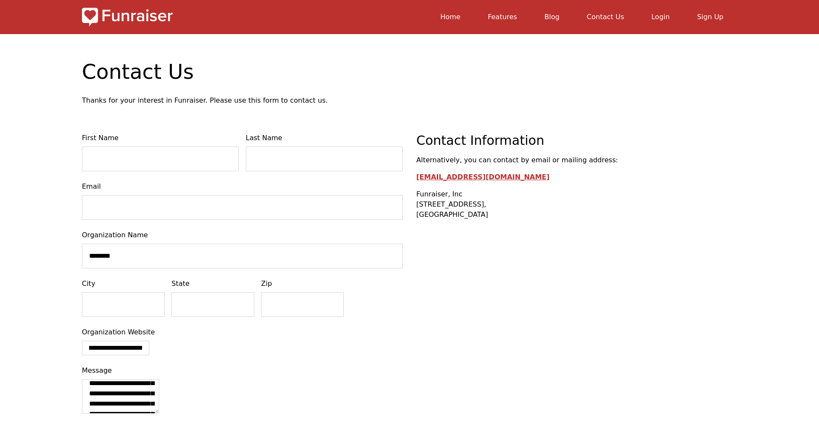 Image resolution: width=819 pixels, height=423 pixels. Describe the element at coordinates (409, 72) in the screenshot. I see `h1: Contact Us` at that location.